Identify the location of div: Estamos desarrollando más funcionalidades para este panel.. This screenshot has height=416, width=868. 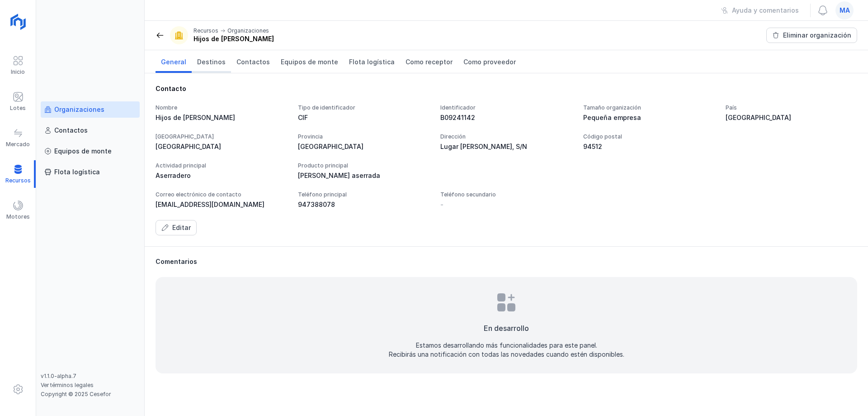
(506, 345).